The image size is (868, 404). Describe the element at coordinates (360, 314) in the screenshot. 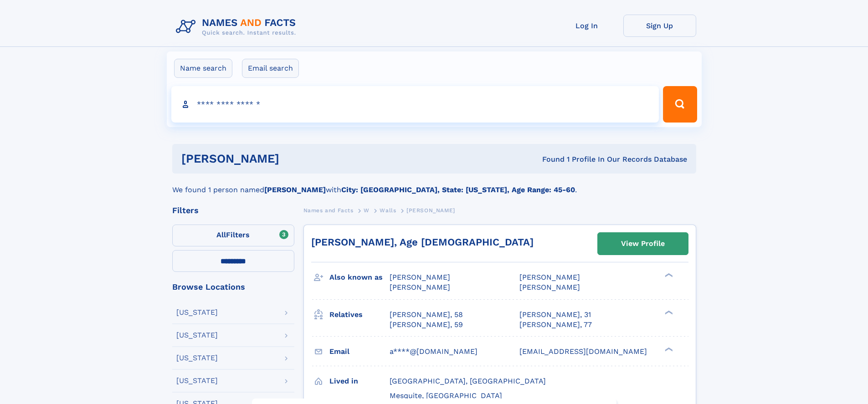

I see `h3: Relatives` at that location.